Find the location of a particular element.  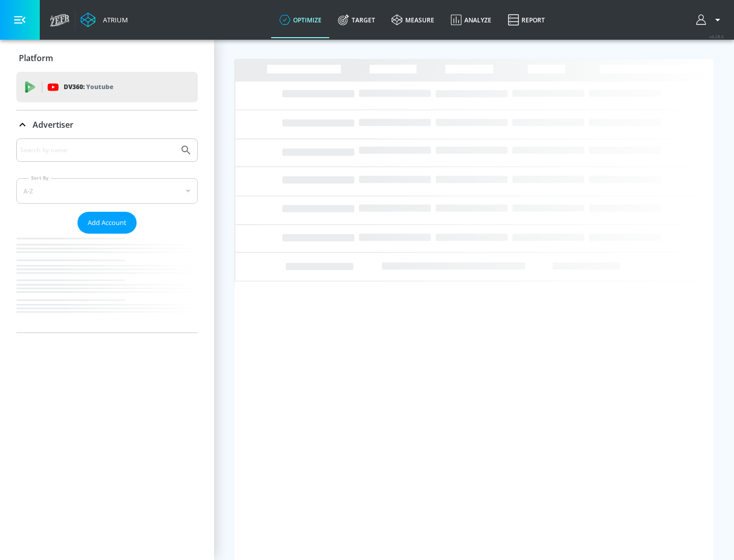

a: Target is located at coordinates (356, 20).